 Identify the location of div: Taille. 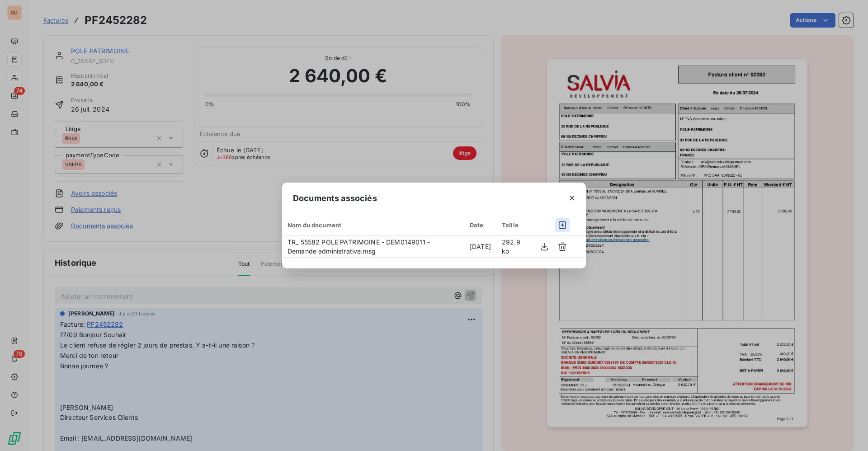
(514, 225).